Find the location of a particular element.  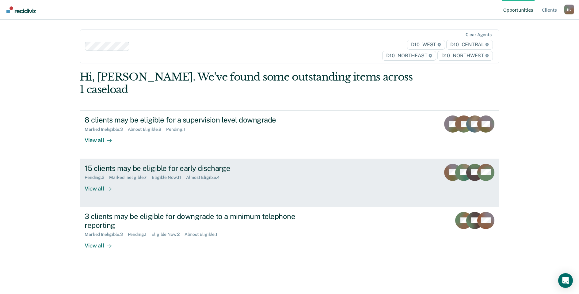

a: 8 clients may be eligible for a supervision level downgradeMarked Ineligible:3Almost Eligible:8Pe... is located at coordinates (289, 135).